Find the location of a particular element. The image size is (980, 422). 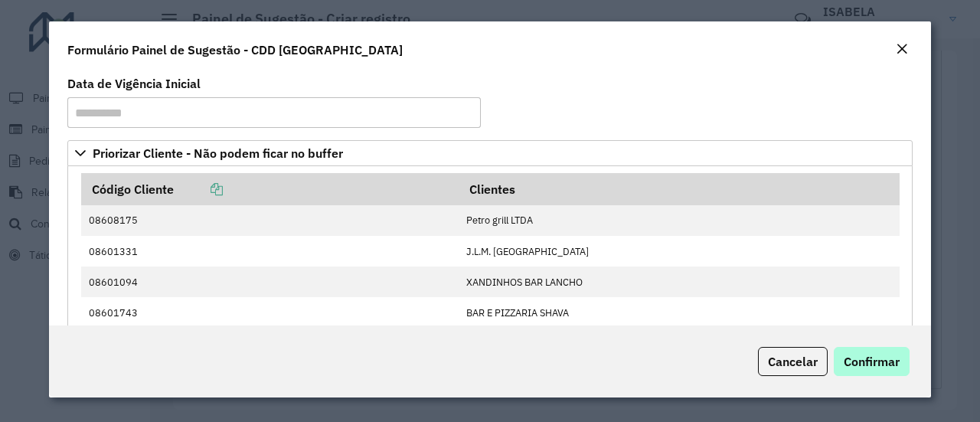

a: Priorizar Cliente - Não podem ficar no buffer is located at coordinates (490, 153).